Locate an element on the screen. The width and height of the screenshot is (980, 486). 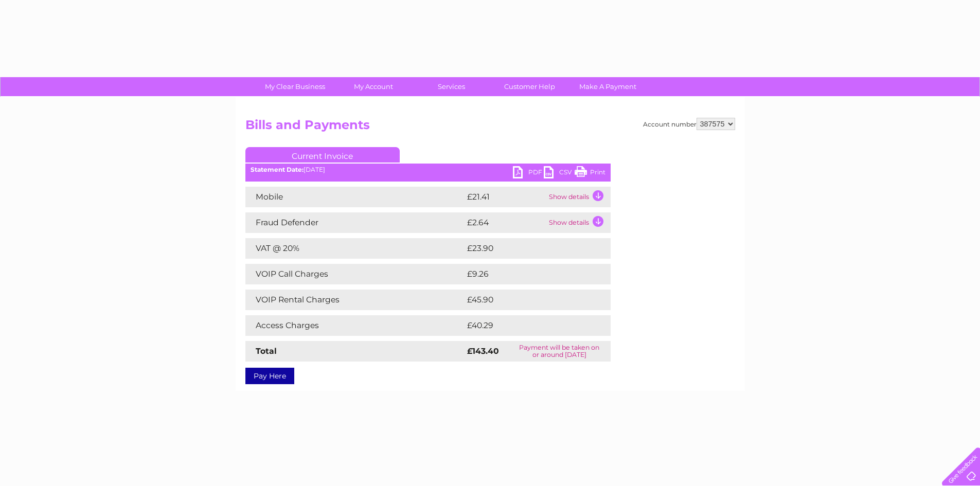
div: Account number is located at coordinates (689, 124).